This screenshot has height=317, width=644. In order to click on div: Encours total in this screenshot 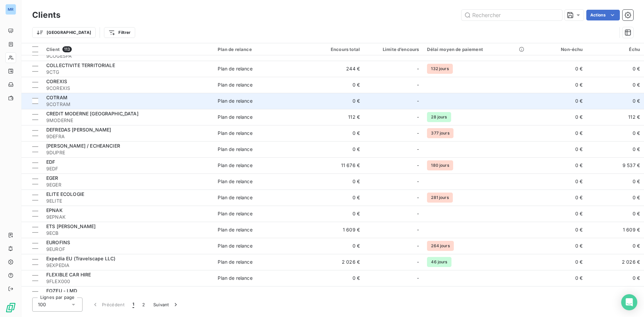, I will do `click(335, 49)`.